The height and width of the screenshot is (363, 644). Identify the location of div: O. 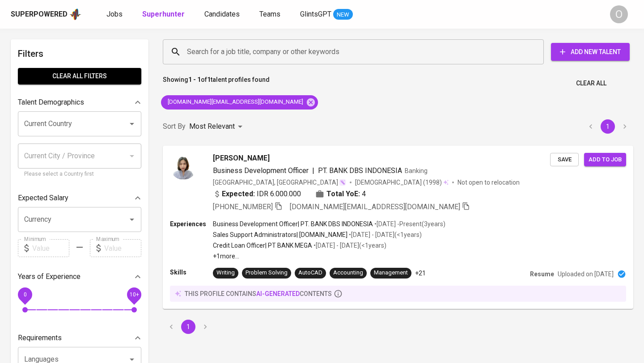
(619, 15).